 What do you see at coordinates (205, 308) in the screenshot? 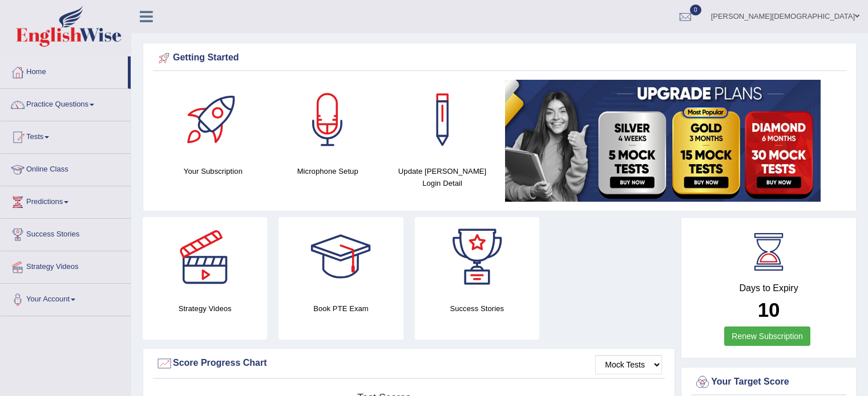
I see `h4: Strategy Videos` at bounding box center [205, 308].